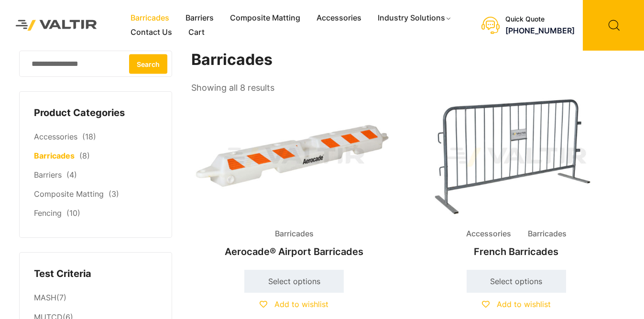 The height and width of the screenshot is (319, 644). Describe the element at coordinates (414, 18) in the screenshot. I see `a: Industry Solutions` at that location.